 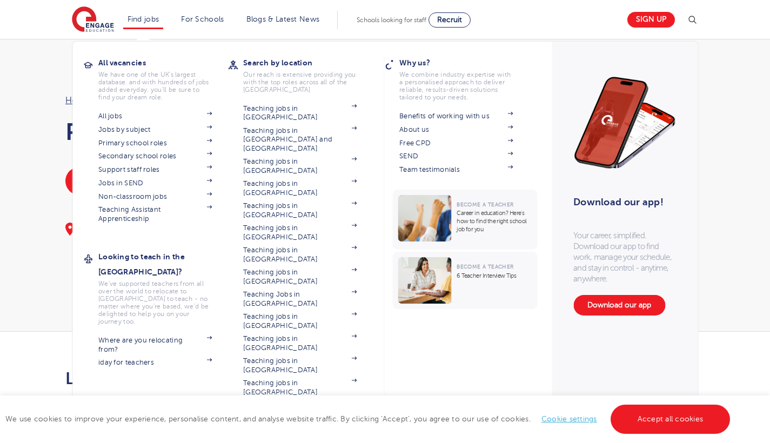 What do you see at coordinates (464, 78) in the screenshot?
I see `a: Why us?We combine industry expertise with a personalised approach to deliver reliable, results-dr...` at bounding box center [464, 78].